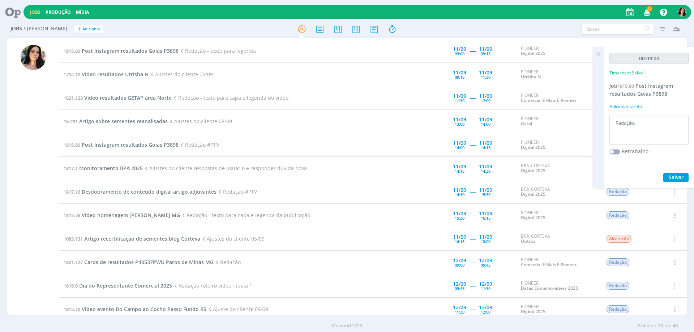 This screenshot has height=332, width=694. Describe the element at coordinates (619, 239) in the screenshot. I see `span: Alteração` at that location.